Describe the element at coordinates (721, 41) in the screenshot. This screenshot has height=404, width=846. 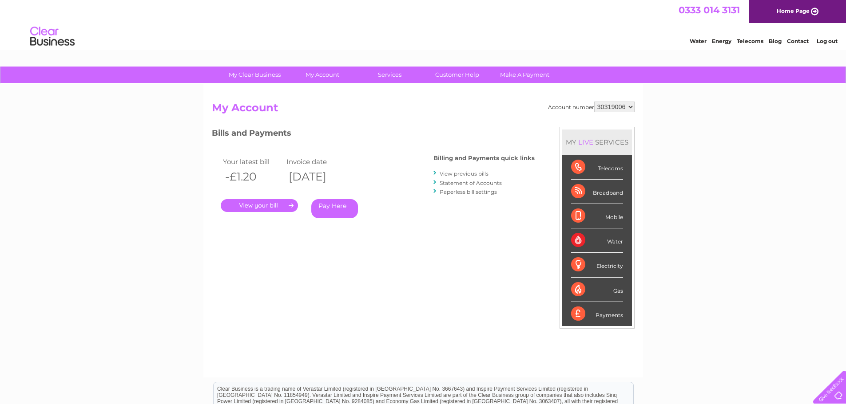
I see `a: Energy` at that location.